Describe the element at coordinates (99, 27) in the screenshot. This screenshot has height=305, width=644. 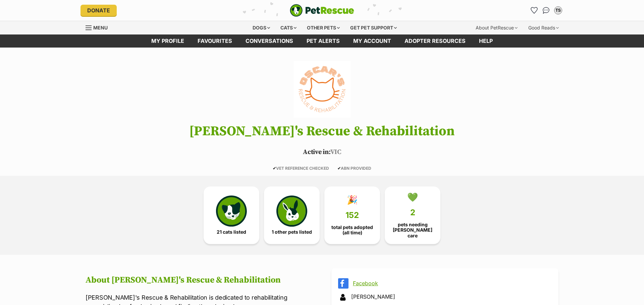
I see `a: Menu` at that location.